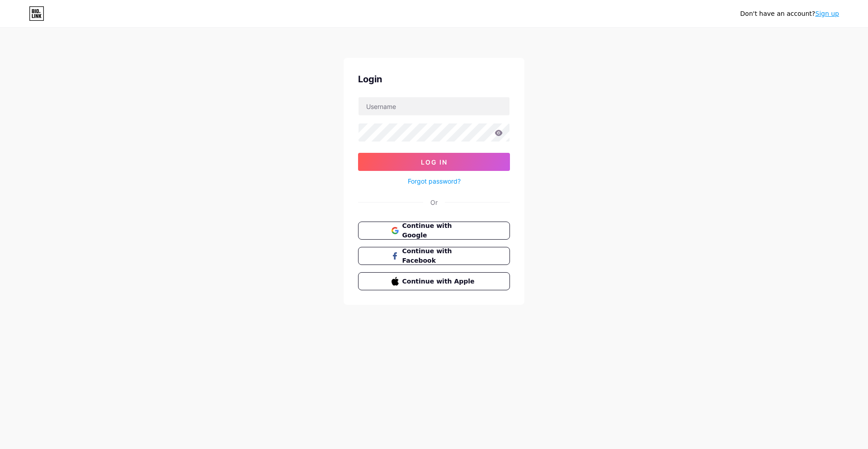 The image size is (868, 449). What do you see at coordinates (434, 181) in the screenshot?
I see `a: Forgot password?` at bounding box center [434, 181].